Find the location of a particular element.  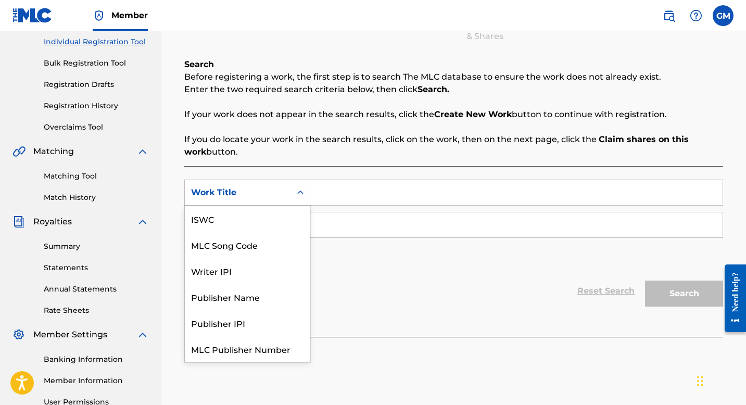

div: Open Resource Center is located at coordinates (18, 42).